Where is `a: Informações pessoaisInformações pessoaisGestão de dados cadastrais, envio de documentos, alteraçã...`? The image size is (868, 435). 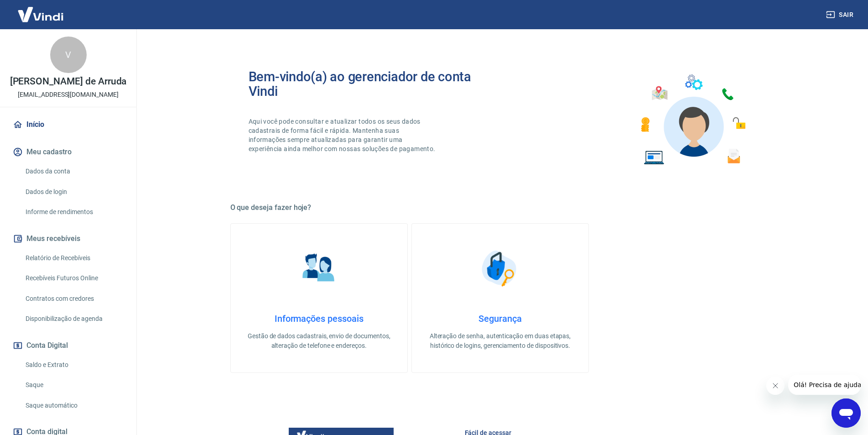 a: Informações pessoaisInformações pessoaisGestão de dados cadastrais, envio de documentos, alteraçã... is located at coordinates (319, 298).